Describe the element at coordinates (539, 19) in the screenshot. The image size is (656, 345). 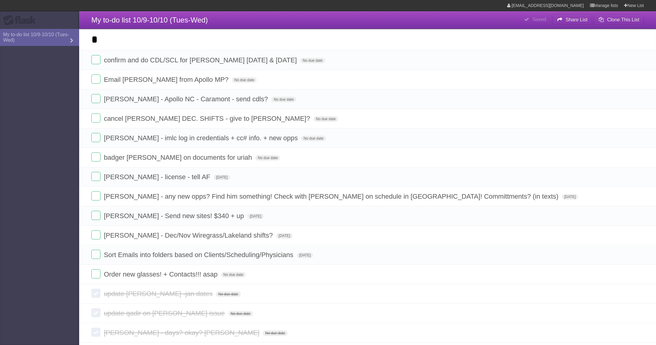
I see `b: Saved` at that location.